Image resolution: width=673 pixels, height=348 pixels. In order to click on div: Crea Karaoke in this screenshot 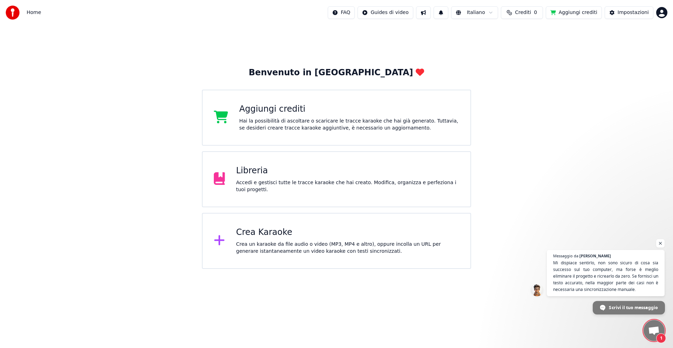, I will do `click(348, 233)`.